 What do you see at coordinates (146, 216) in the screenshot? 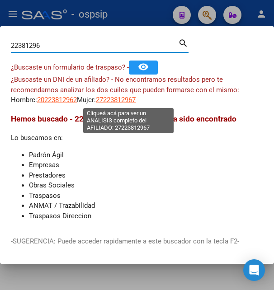
I see `li: Traspasos Direccion` at bounding box center [146, 216].